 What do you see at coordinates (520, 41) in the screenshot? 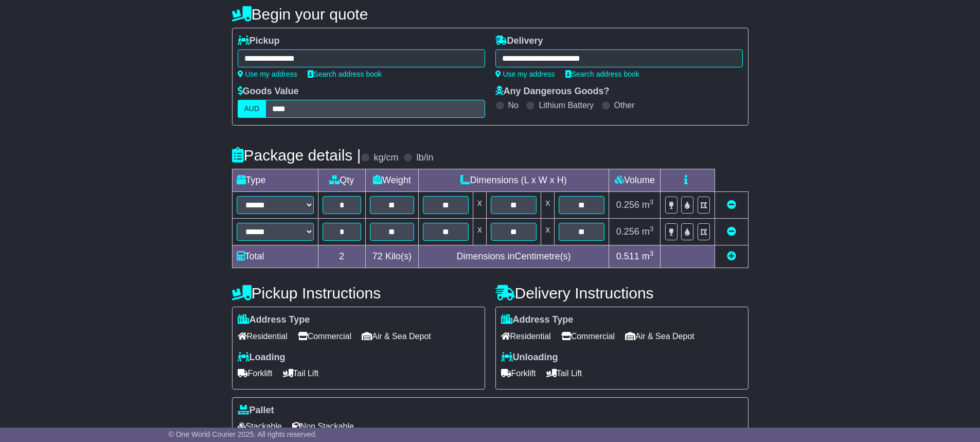
I see `label: Delivery` at bounding box center [520, 41].